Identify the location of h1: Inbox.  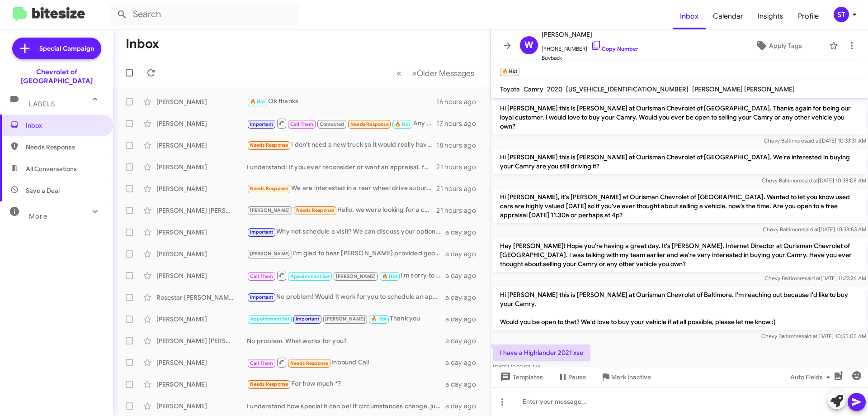
(142, 44).